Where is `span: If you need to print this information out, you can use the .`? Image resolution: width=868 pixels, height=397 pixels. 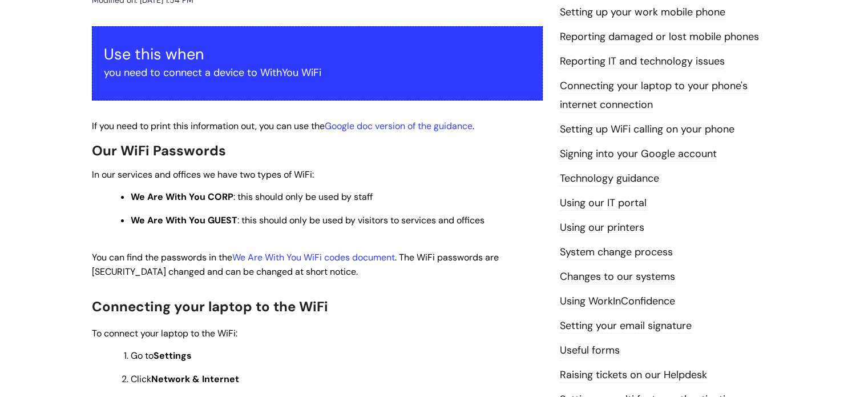
span: If you need to print this information out, you can use the . is located at coordinates (283, 126).